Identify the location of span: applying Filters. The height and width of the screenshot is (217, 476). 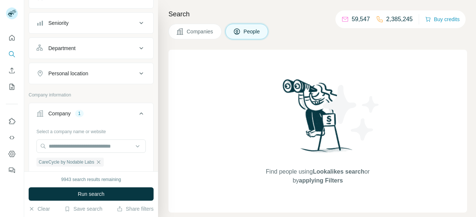
(321, 181).